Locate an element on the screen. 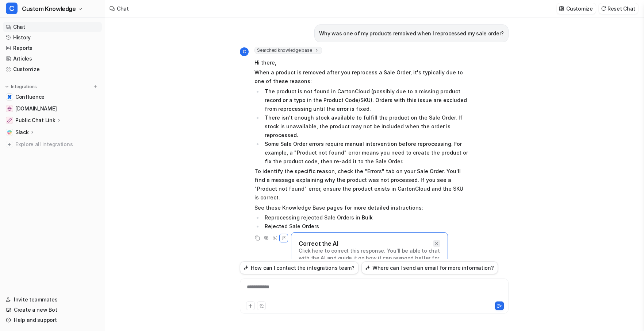 The height and width of the screenshot is (331, 644). p: Customize is located at coordinates (580, 9).